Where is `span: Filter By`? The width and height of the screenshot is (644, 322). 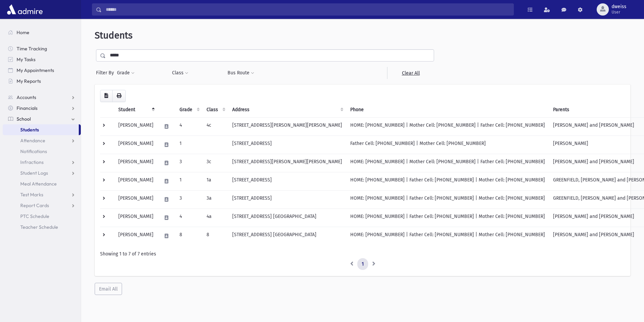
span: Filter By is located at coordinates (106, 73).